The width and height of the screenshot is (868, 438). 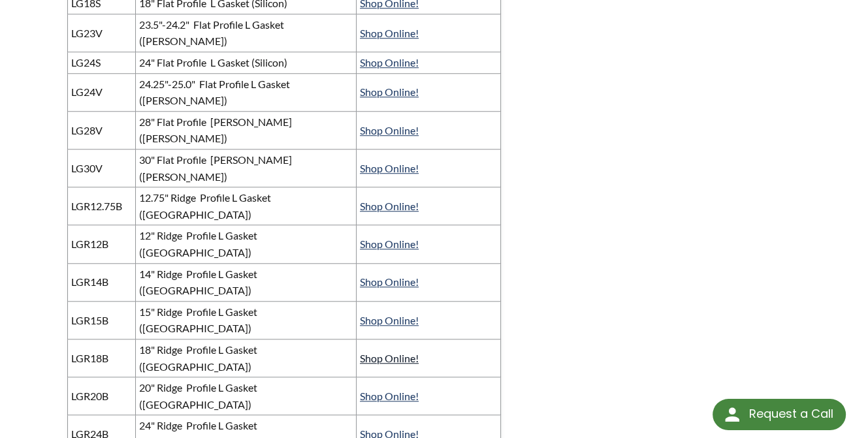 What do you see at coordinates (101, 92) in the screenshot?
I see `td: LG24V` at bounding box center [101, 92].